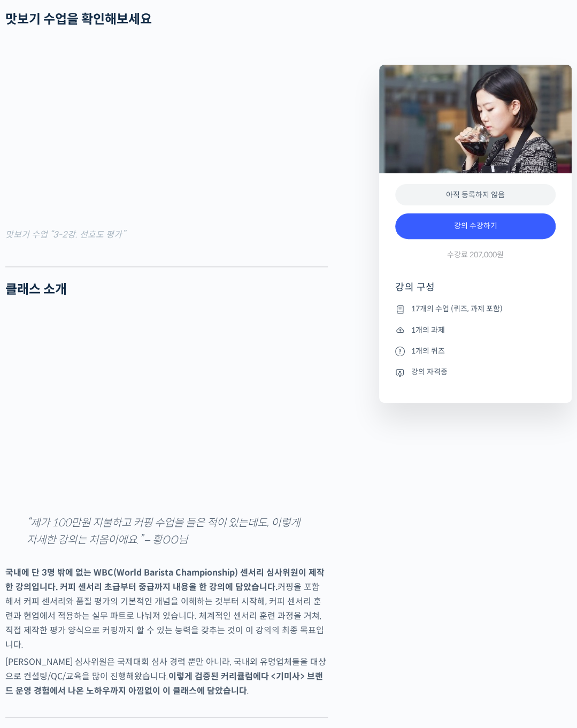  What do you see at coordinates (172, 352) in the screenshot?
I see `a: 설정` at bounding box center [172, 352].